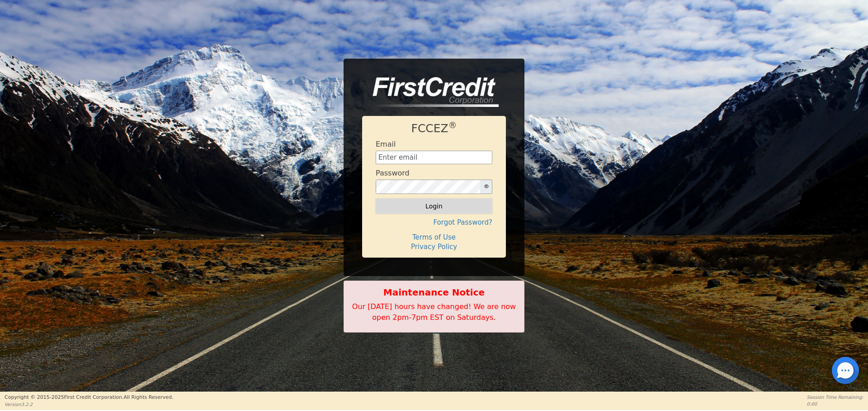 Image resolution: width=868 pixels, height=411 pixels. What do you see at coordinates (88, 398) in the screenshot?
I see `p: Copyright © 2015- 2025 First Credit Corporation.` at bounding box center [88, 398].